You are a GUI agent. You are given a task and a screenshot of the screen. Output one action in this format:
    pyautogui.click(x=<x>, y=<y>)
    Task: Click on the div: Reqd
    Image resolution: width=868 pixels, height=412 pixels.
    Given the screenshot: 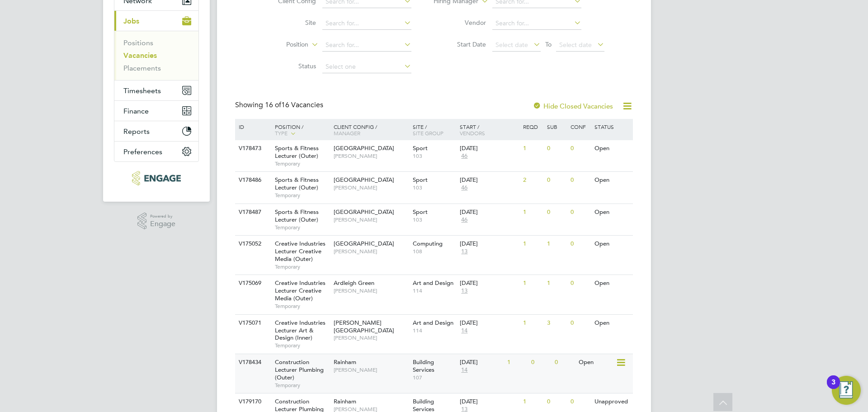 What is the action you would take?
    pyautogui.click(x=533, y=126)
    